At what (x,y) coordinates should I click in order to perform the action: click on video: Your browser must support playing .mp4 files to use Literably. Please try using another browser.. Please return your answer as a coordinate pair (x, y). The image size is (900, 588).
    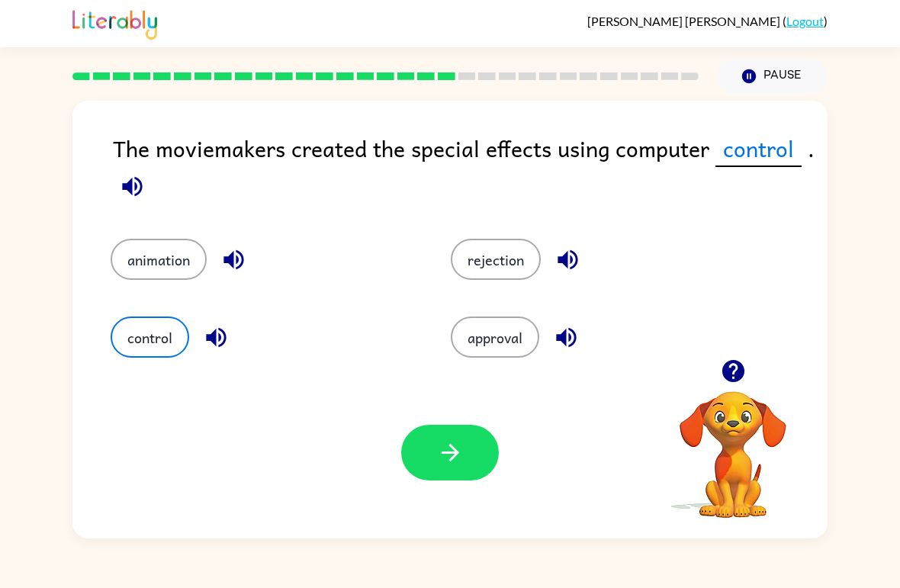
    Looking at the image, I should click on (733, 444).